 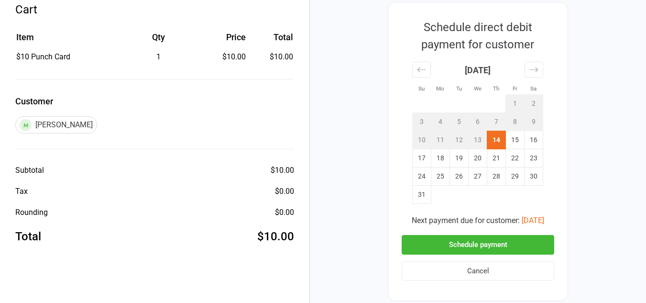 What do you see at coordinates (496, 158) in the screenshot?
I see `td: Thursday, August 21, 2025` at bounding box center [496, 158].